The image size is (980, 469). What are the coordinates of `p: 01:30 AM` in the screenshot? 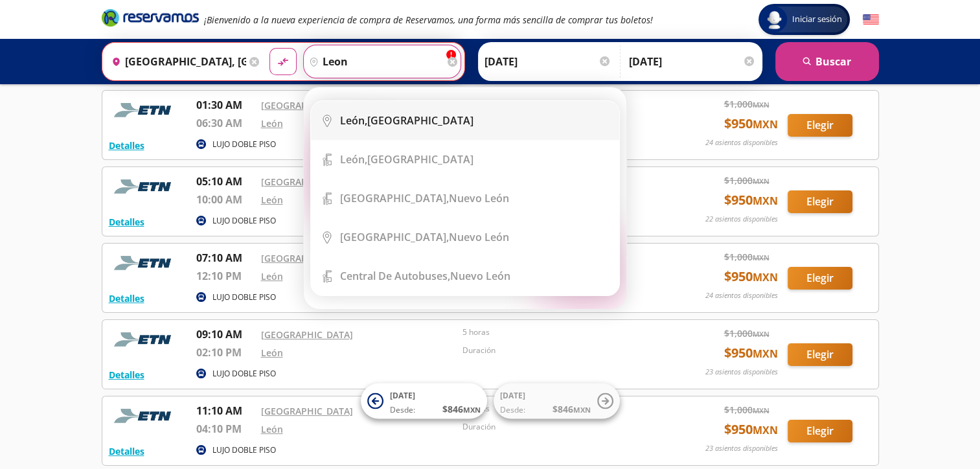 It's located at (226, 105).